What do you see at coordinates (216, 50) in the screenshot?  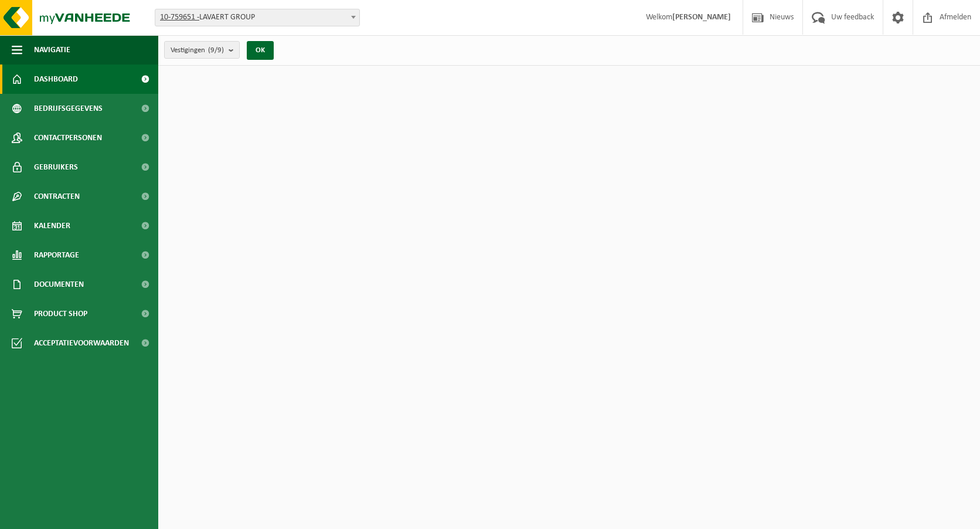 I see `count: (9/9)` at bounding box center [216, 50].